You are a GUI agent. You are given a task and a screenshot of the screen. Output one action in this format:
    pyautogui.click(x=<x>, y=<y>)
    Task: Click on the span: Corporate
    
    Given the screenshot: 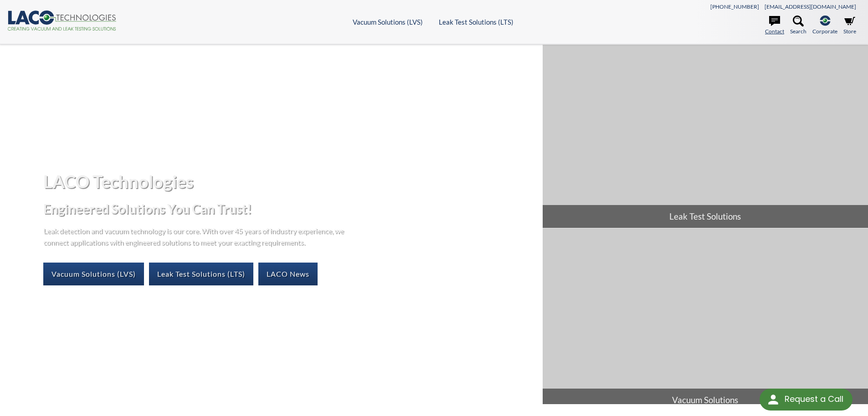 What is the action you would take?
    pyautogui.click(x=825, y=31)
    